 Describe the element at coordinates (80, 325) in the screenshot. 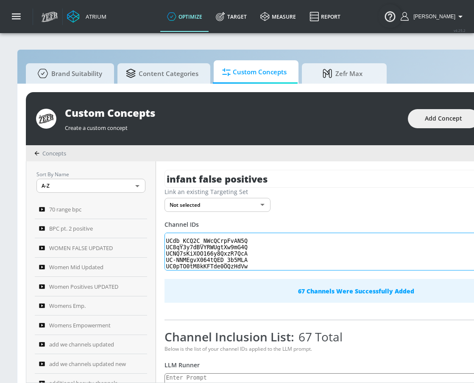

I see `span: Womens Empowerment` at that location.